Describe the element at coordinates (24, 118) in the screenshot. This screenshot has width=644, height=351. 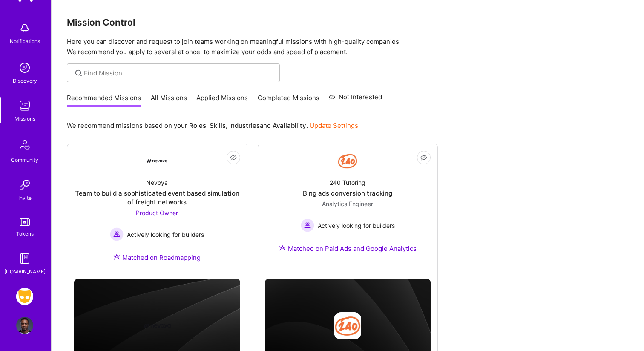
I see `div: Missions` at that location.